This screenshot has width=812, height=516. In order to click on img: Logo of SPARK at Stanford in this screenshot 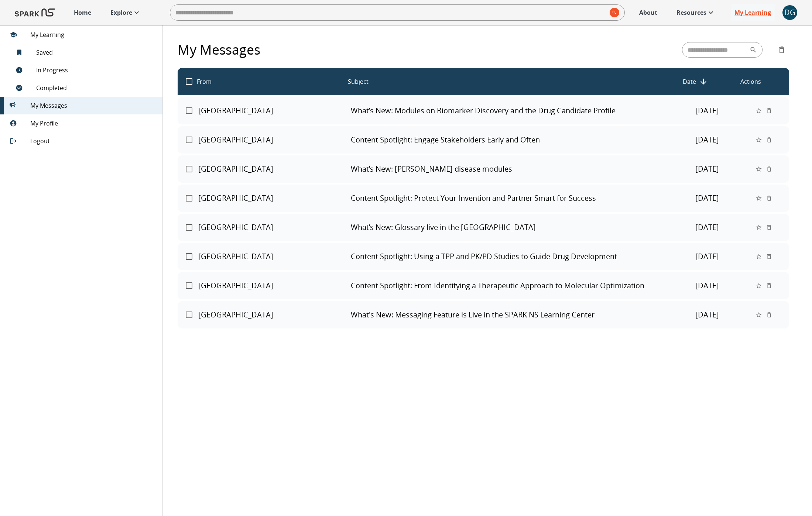, I will do `click(34, 13)`.